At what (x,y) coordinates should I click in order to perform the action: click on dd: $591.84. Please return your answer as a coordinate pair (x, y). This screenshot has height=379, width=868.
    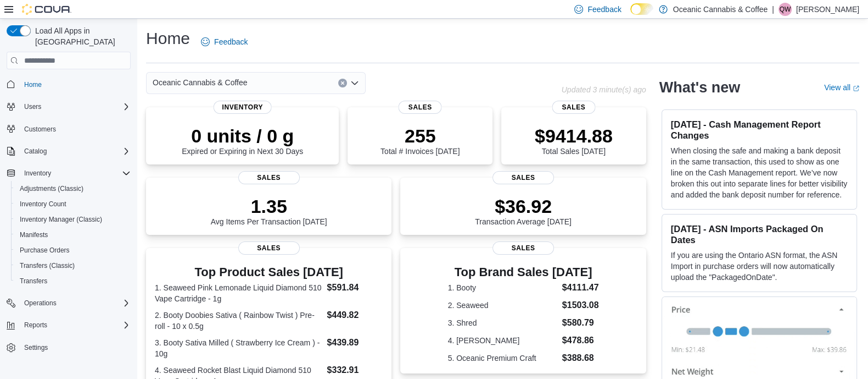
    Looking at the image, I should click on (355, 288).